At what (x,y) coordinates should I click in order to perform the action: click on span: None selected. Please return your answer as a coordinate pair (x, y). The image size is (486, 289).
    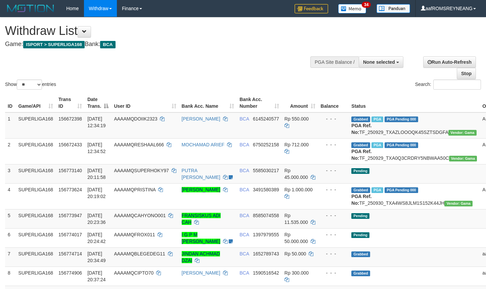
    Looking at the image, I should click on (379, 62).